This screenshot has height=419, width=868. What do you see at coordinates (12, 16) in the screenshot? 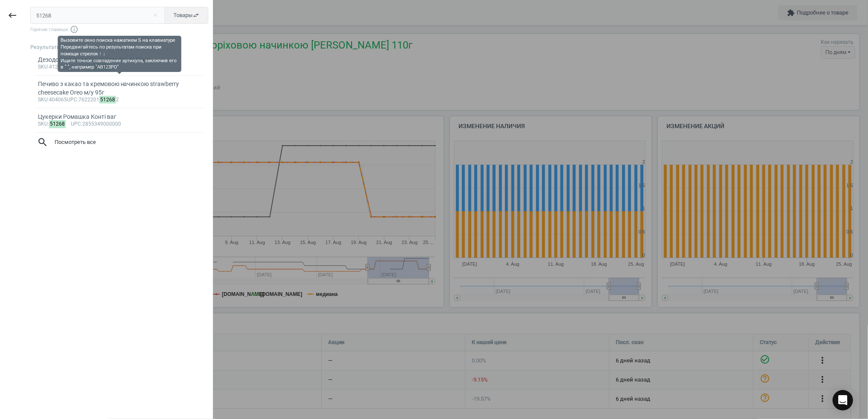
I see `button: keyboard_backspace` at bounding box center [12, 16].